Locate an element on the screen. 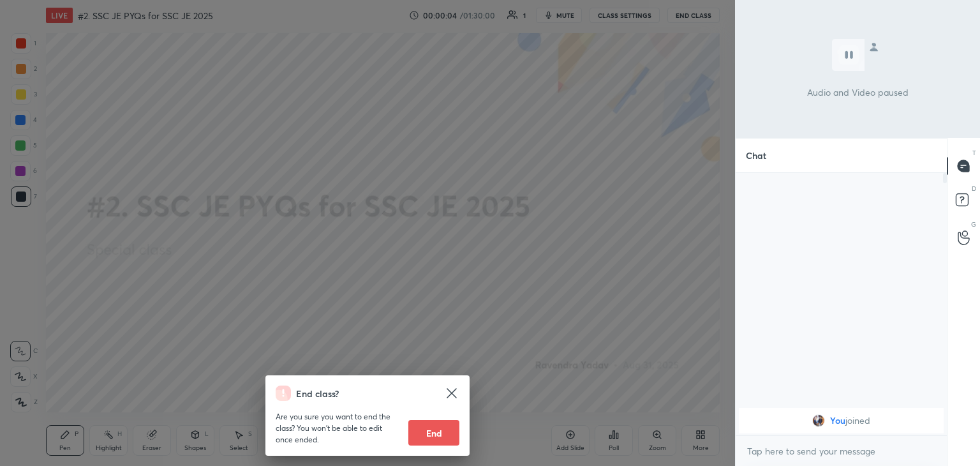  button: End is located at coordinates (433, 433).